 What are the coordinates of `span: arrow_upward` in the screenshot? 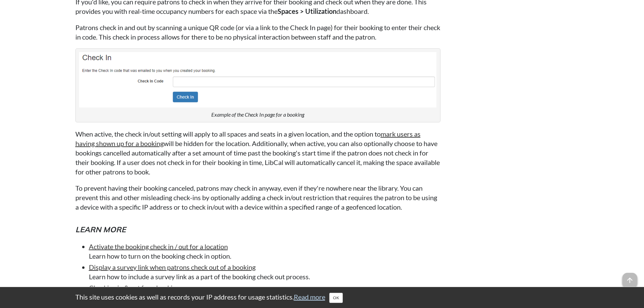 It's located at (630, 280).